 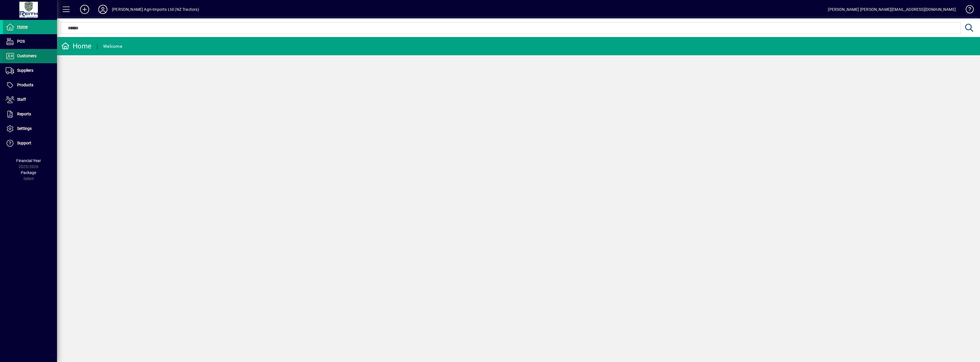 What do you see at coordinates (21, 41) in the screenshot?
I see `span: POS` at bounding box center [21, 41].